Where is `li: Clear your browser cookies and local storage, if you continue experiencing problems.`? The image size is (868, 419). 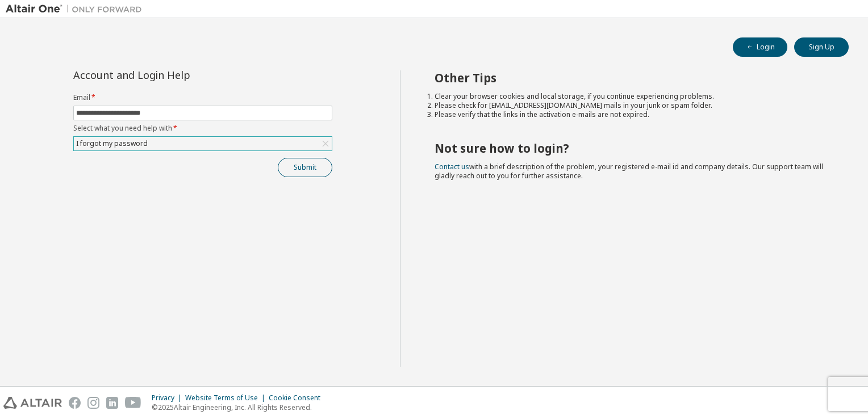
li: Clear your browser cookies and local storage, if you continue experiencing problems. is located at coordinates (632, 97).